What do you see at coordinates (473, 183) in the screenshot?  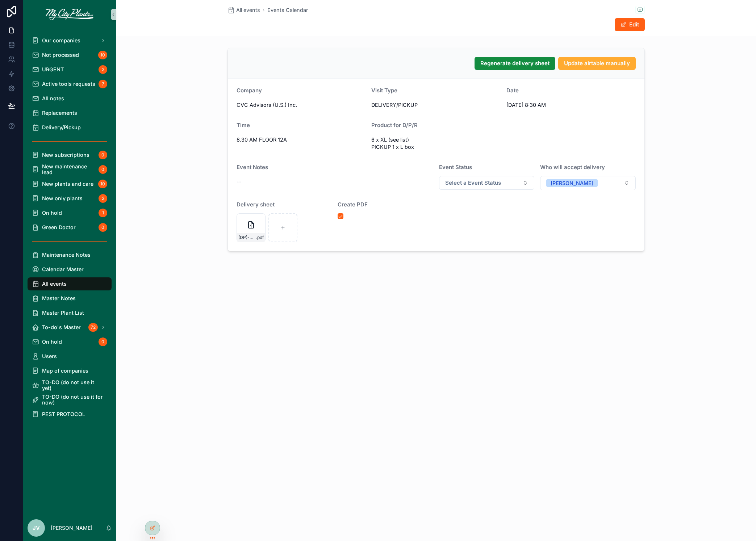 I see `span: Select a Event Status` at bounding box center [473, 183].